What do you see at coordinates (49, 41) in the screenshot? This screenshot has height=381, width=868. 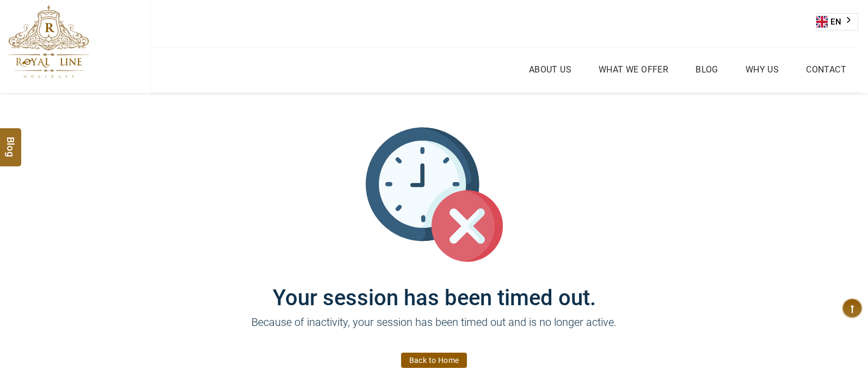 I see `img: The Royal Line Holidays` at bounding box center [49, 41].